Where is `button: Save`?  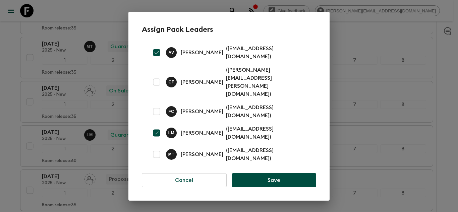
button: Save is located at coordinates (274, 180).